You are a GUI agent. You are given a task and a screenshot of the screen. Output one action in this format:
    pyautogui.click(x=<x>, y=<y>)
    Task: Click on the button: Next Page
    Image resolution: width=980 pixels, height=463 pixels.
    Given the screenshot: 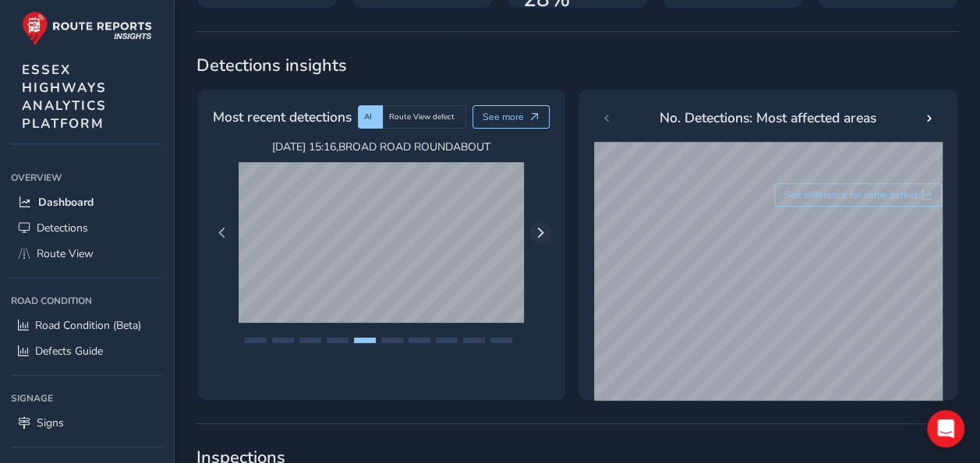 What is the action you would take?
    pyautogui.click(x=540, y=233)
    